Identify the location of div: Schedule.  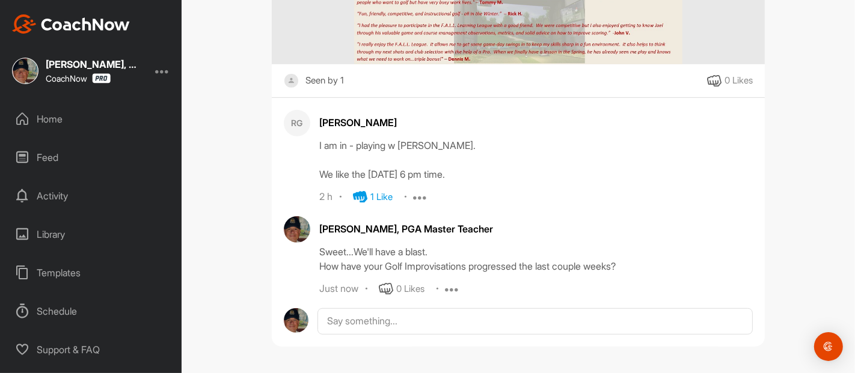
(91, 311).